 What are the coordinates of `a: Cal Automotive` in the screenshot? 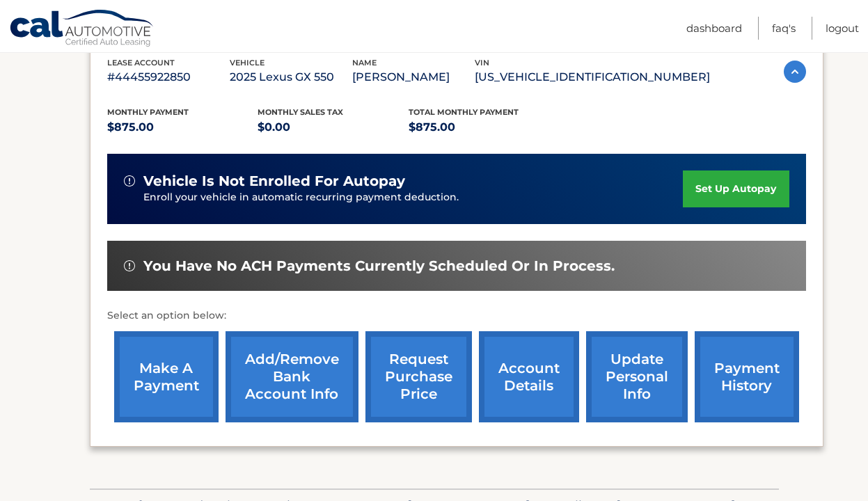 It's located at (82, 30).